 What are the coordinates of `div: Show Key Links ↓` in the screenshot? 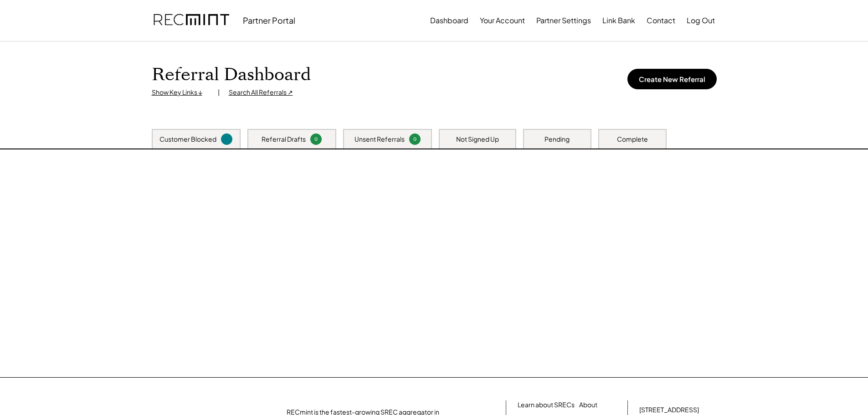 It's located at (180, 93).